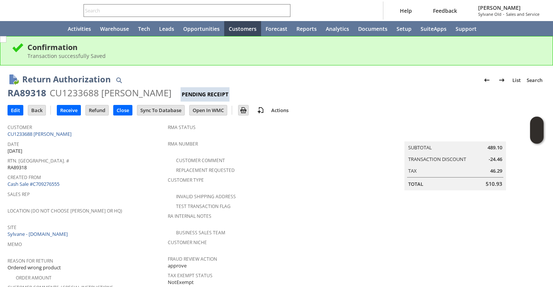 Image resolution: width=553 pixels, height=287 pixels. I want to click on a: List, so click(517, 80).